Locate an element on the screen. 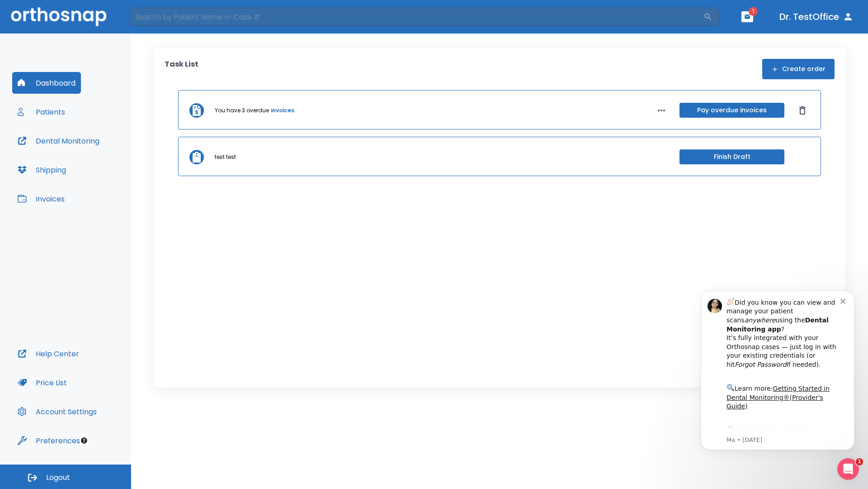  button: Patients is located at coordinates (41, 112).